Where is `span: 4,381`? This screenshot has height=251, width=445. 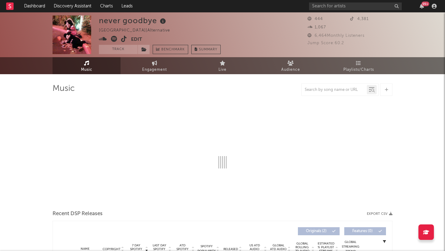 span: 4,381 is located at coordinates (359, 19).